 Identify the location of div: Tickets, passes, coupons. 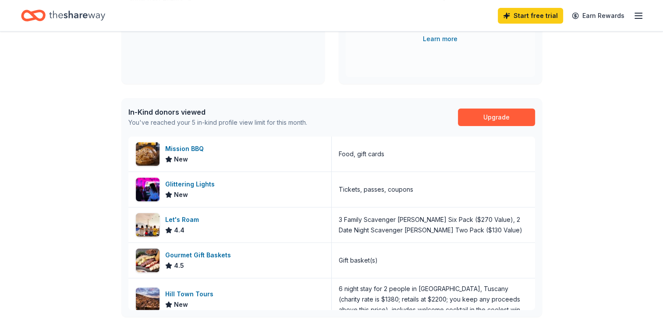
(376, 190).